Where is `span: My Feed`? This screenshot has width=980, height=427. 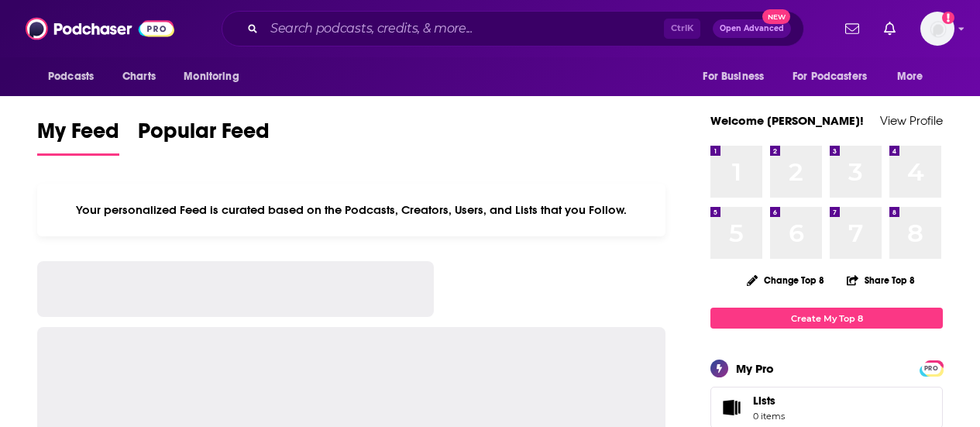
span: My Feed is located at coordinates (78, 136).